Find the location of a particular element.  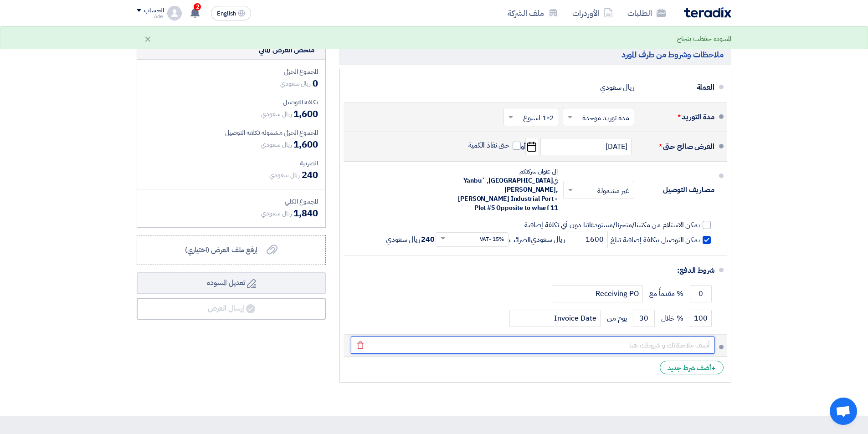

span: إرفع ملف العرض (اختياري) is located at coordinates (221, 250).